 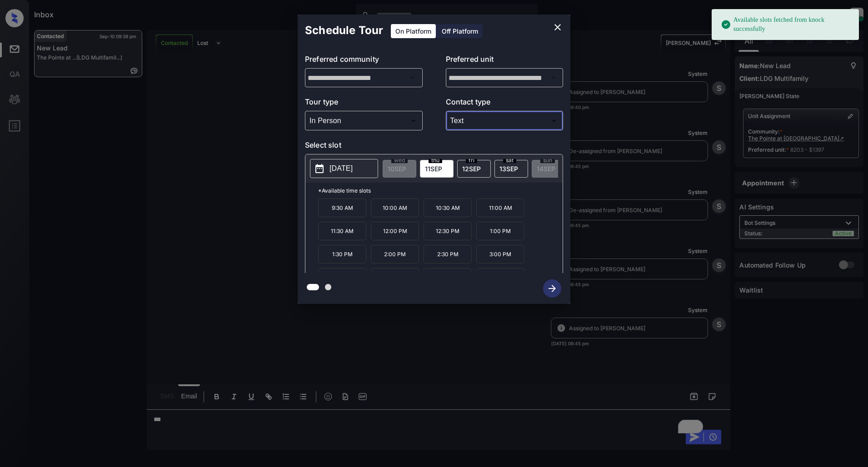 I want to click on span: 12 SEP, so click(x=471, y=169).